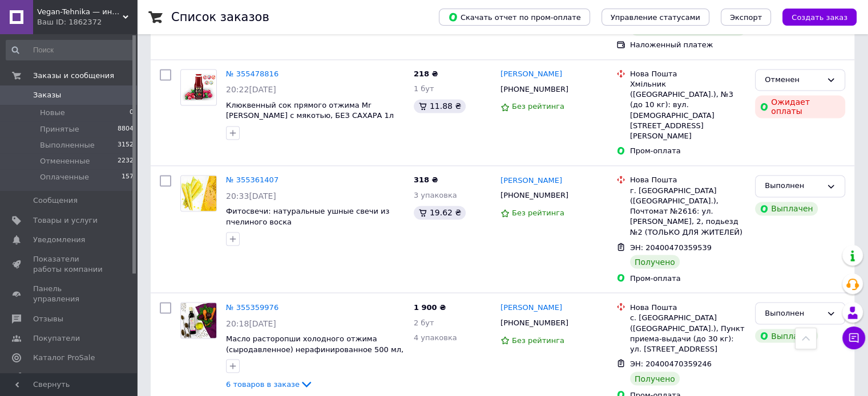  Describe the element at coordinates (69, 294) in the screenshot. I see `span: Панель управления` at that location.